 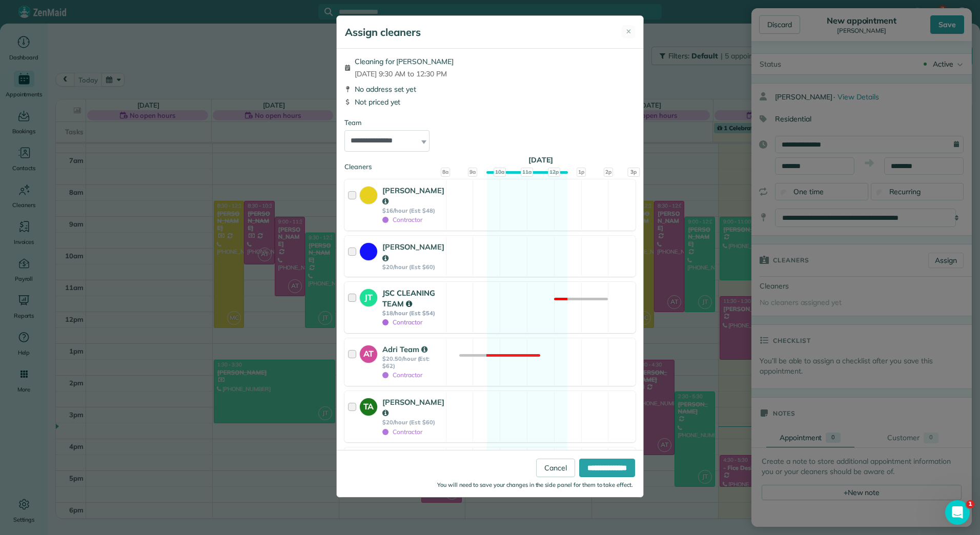 What do you see at coordinates (369, 296) in the screenshot?
I see `strong: JT` at bounding box center [369, 296].